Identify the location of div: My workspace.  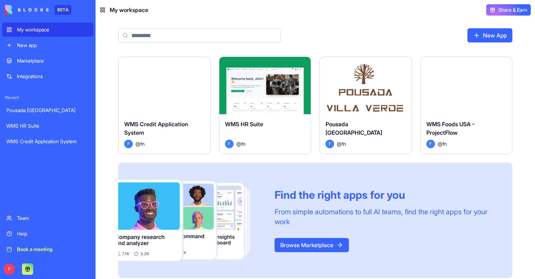
(53, 30).